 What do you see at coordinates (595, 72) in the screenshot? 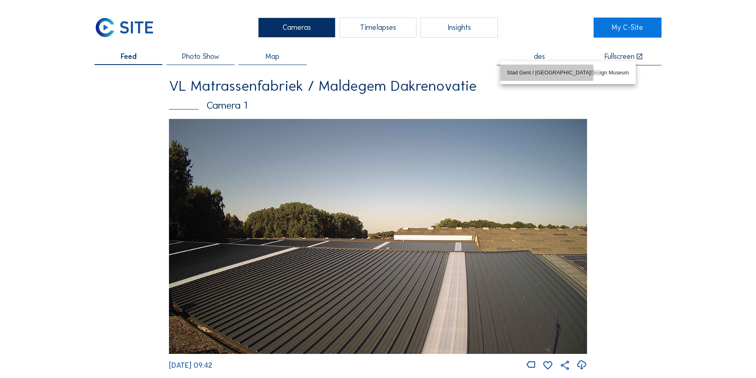
I see `span: Des` at bounding box center [595, 72].